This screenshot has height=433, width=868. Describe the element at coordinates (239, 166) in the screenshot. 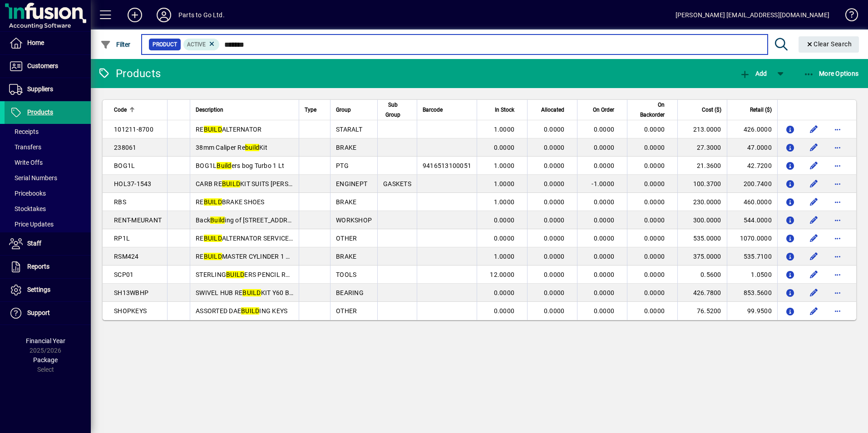

I see `span: BOG1L ers bog Turbo 1 Lt` at that location.